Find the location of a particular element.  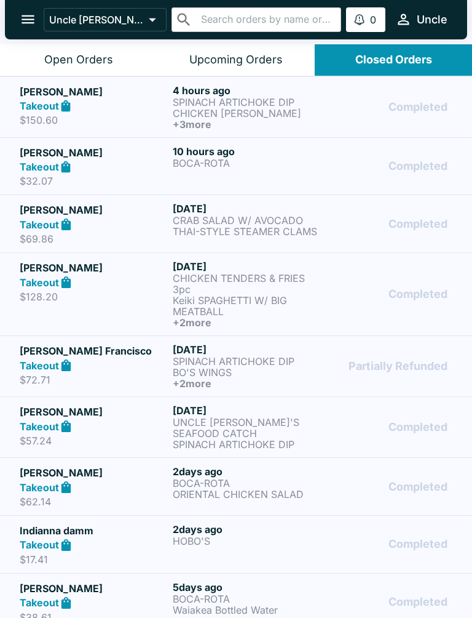

div: Closed Orders is located at coordinates (394, 60).